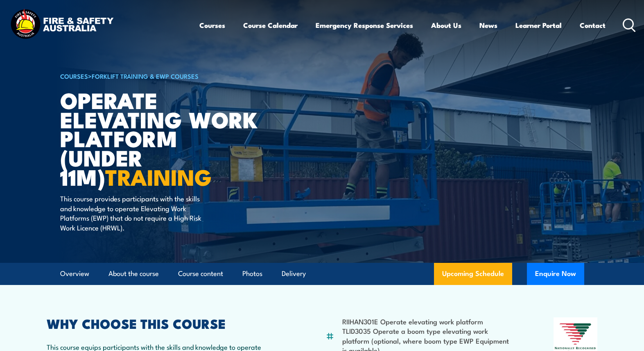 Image resolution: width=644 pixels, height=351 pixels. What do you see at coordinates (538, 25) in the screenshot?
I see `a: Learner Portal` at bounding box center [538, 25].